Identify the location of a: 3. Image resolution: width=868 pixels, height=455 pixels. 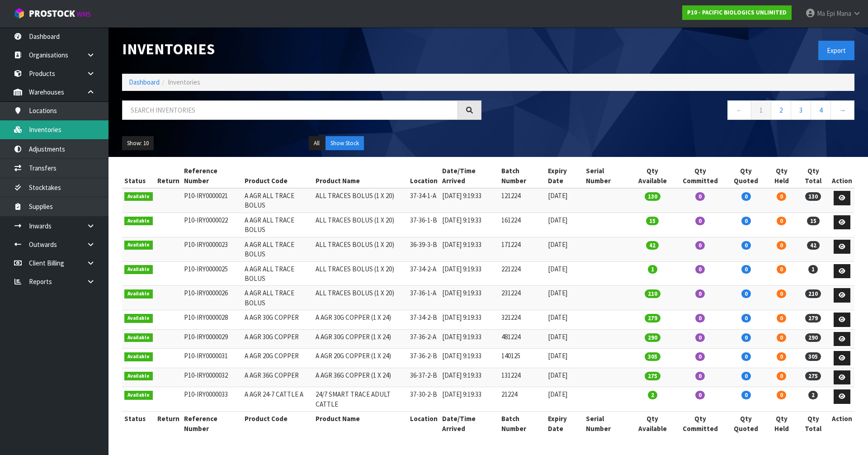
(801, 110).